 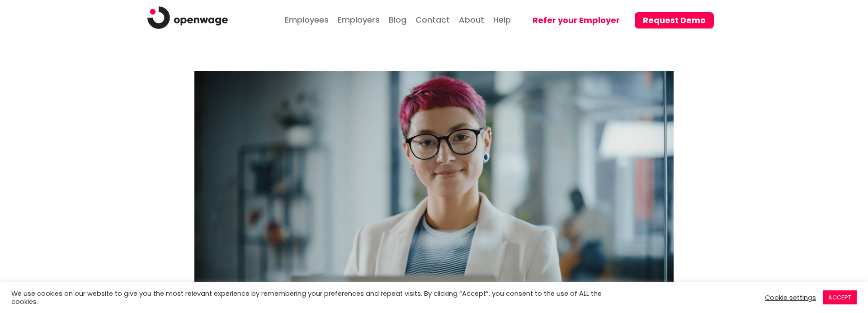 What do you see at coordinates (471, 18) in the screenshot?
I see `a: About` at bounding box center [471, 18].